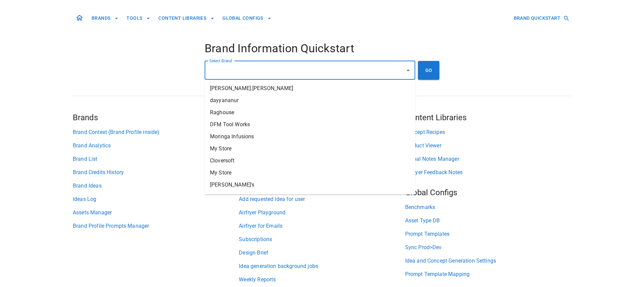 This screenshot has height=287, width=644. Describe the element at coordinates (408, 70) in the screenshot. I see `button: Close` at that location.